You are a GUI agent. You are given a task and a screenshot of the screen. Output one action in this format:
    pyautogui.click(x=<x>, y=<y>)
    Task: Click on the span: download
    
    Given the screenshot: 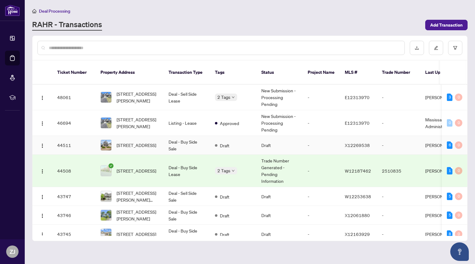 What is the action you would take?
    pyautogui.click(x=417, y=48)
    